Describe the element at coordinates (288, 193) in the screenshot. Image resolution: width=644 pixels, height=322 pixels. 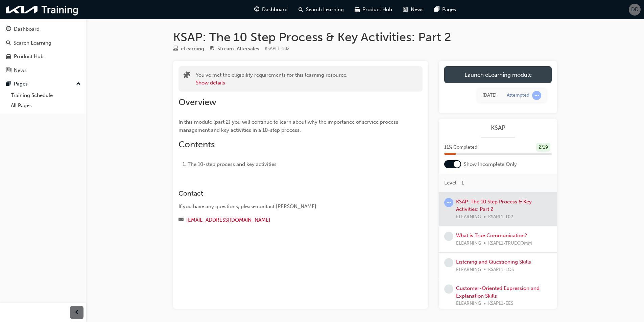
I see `h3: Contact` at that location.